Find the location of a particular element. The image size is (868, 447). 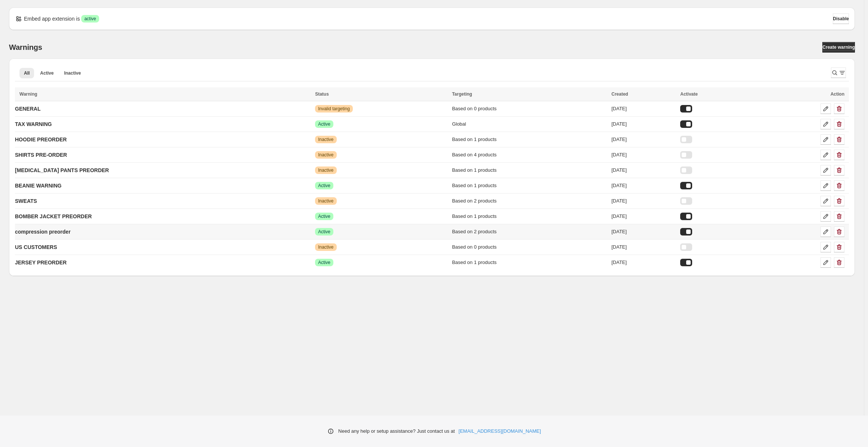

span: Targeting is located at coordinates (462, 94).